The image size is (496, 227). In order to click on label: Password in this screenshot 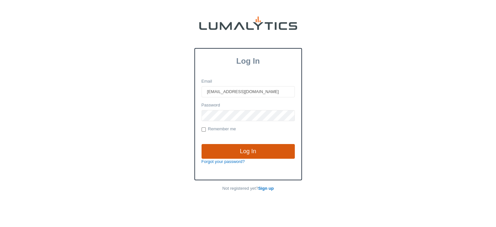, I will do `click(211, 105)`.